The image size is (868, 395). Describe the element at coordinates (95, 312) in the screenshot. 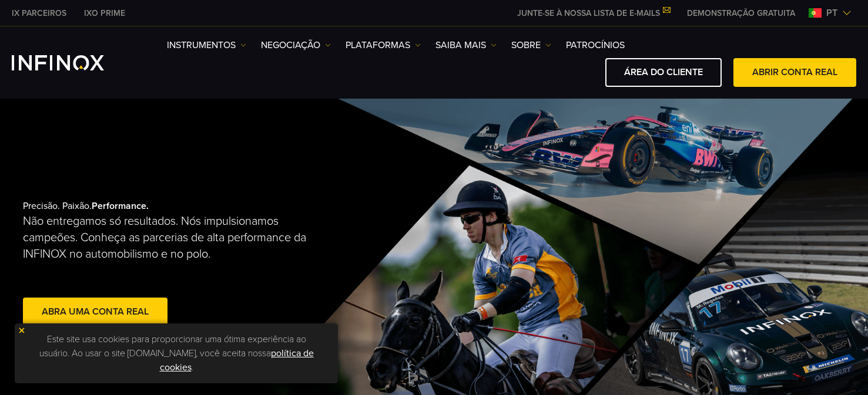

I see `a: abra uma conta real` at that location.